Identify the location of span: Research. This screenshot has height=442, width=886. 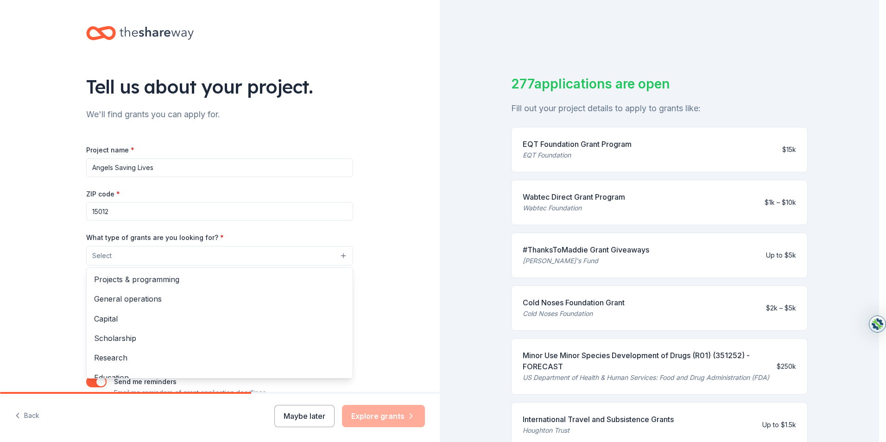
(220, 358).